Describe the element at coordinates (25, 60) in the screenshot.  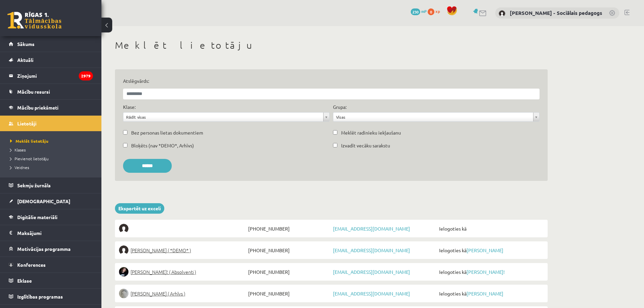
I see `span: Aktuāli` at that location.